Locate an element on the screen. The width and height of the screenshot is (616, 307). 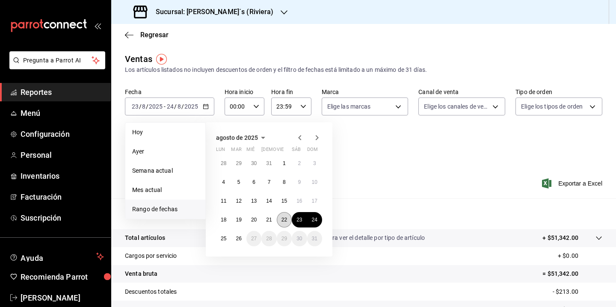
abbr: 28 de agosto de 2025 is located at coordinates (269, 239).